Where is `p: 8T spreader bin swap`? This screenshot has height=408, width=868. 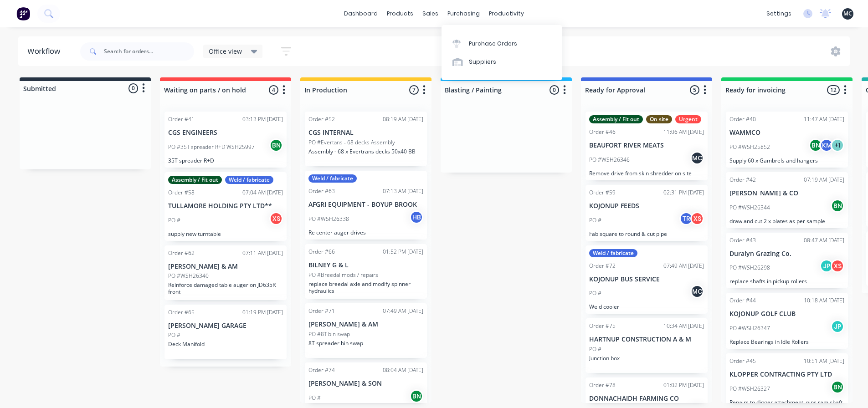
p: 8T spreader bin swap is located at coordinates (366, 343).